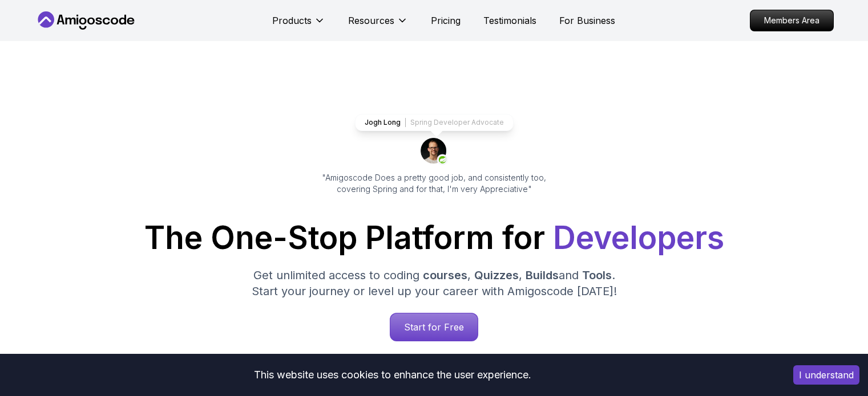 This screenshot has height=396, width=868. What do you see at coordinates (509, 20) in the screenshot?
I see `a: Testimonials` at bounding box center [509, 20].